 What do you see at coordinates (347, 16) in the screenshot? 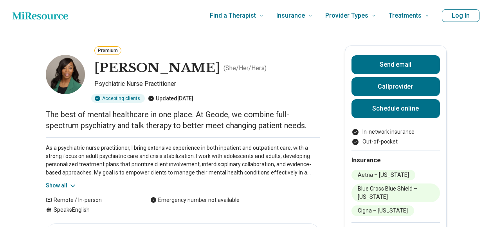
I see `span: Provider Types` at bounding box center [347, 16].